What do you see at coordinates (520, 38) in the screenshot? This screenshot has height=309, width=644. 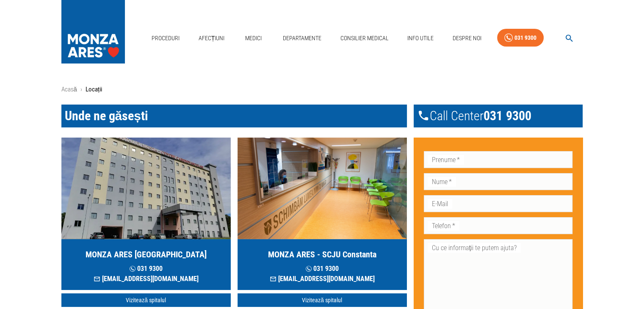 I see `a: 031 9300` at bounding box center [520, 38].